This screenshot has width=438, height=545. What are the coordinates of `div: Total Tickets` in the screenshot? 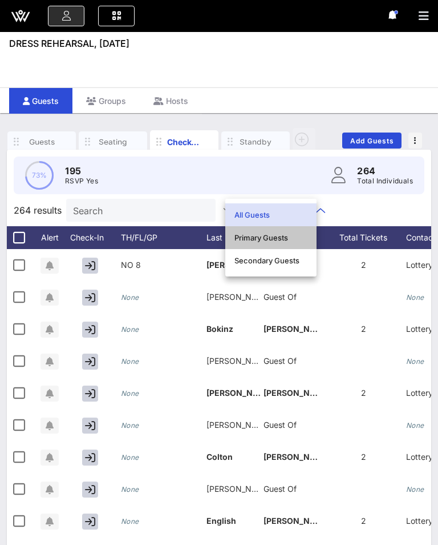 It's located at (364, 237).